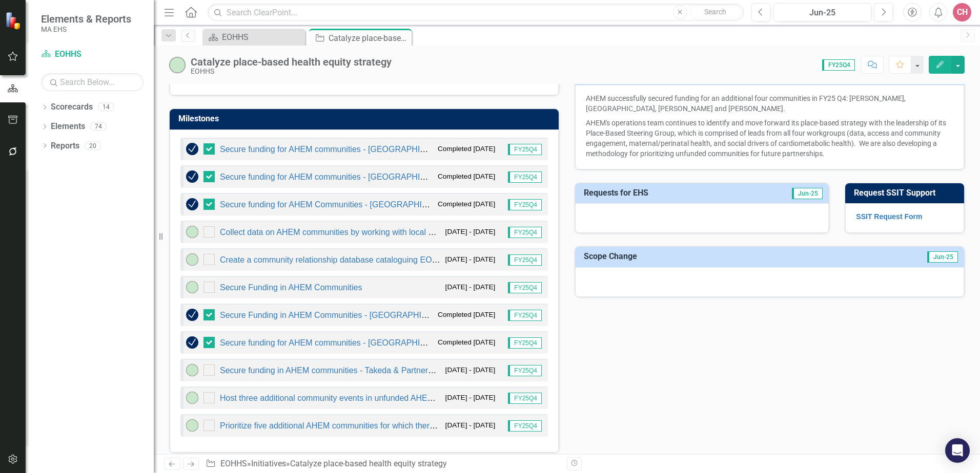  What do you see at coordinates (15, 20) in the screenshot?
I see `img: ClearPoint Strategy` at bounding box center [15, 20].